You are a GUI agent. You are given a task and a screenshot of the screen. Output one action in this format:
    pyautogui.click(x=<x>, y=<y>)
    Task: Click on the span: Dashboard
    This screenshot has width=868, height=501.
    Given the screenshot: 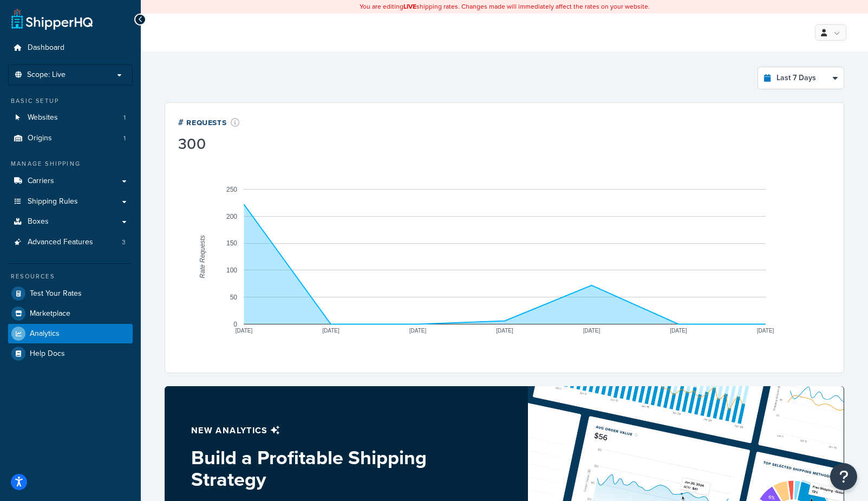 What is the action you would take?
    pyautogui.click(x=46, y=47)
    